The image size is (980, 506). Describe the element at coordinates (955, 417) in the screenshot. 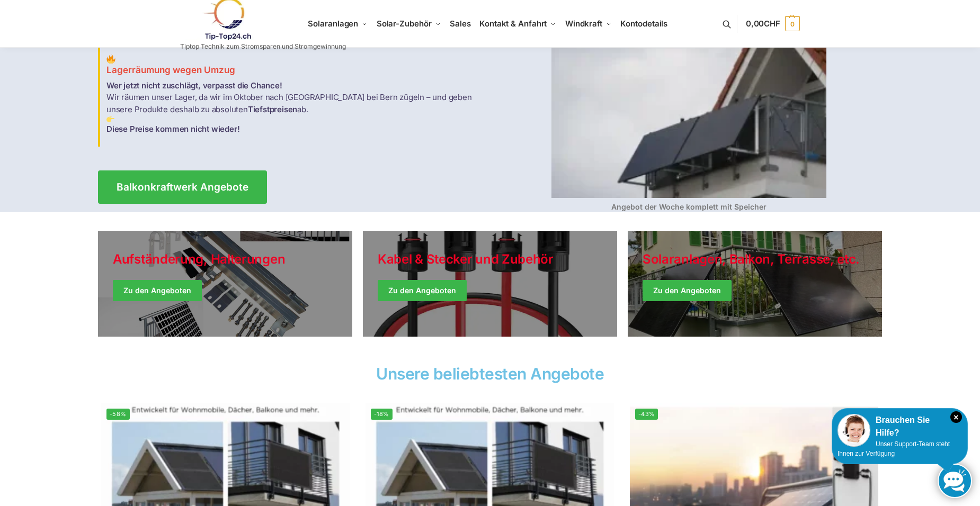

I see `i: Schließen` at that location.